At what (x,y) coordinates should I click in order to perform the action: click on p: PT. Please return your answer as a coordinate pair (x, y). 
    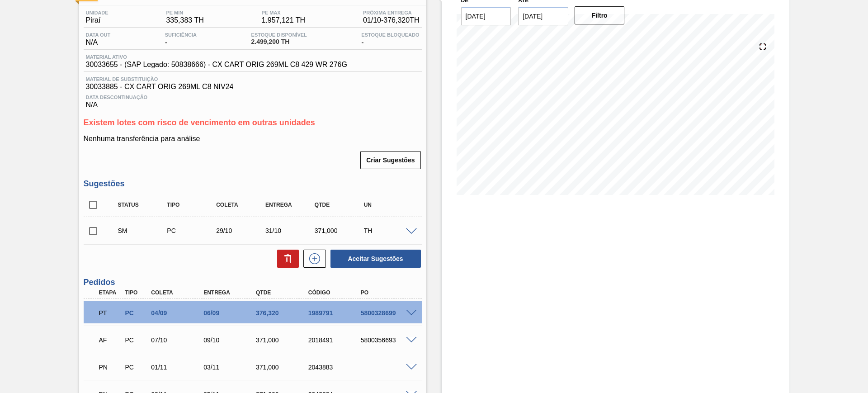
    Looking at the image, I should click on (110, 313).